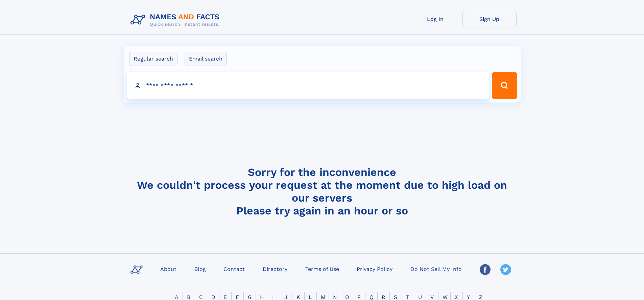  What do you see at coordinates (234, 268) in the screenshot?
I see `a: Contact` at bounding box center [234, 268].